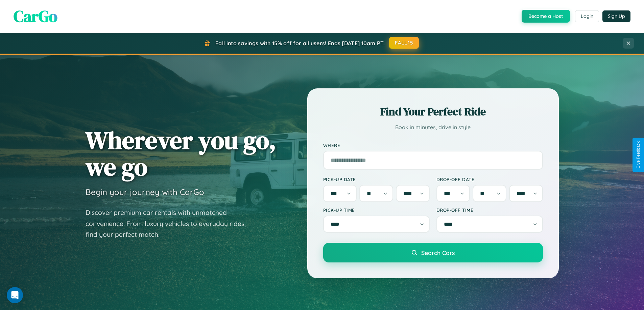  Describe the element at coordinates (433, 127) in the screenshot. I see `p: Book in minutes, drive in style` at that location.